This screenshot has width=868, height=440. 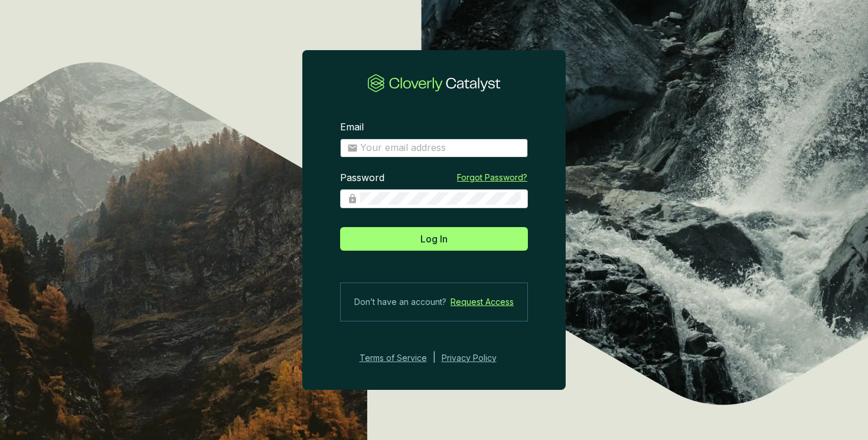 What do you see at coordinates (440, 148) in the screenshot?
I see `input: Email` at bounding box center [440, 148].